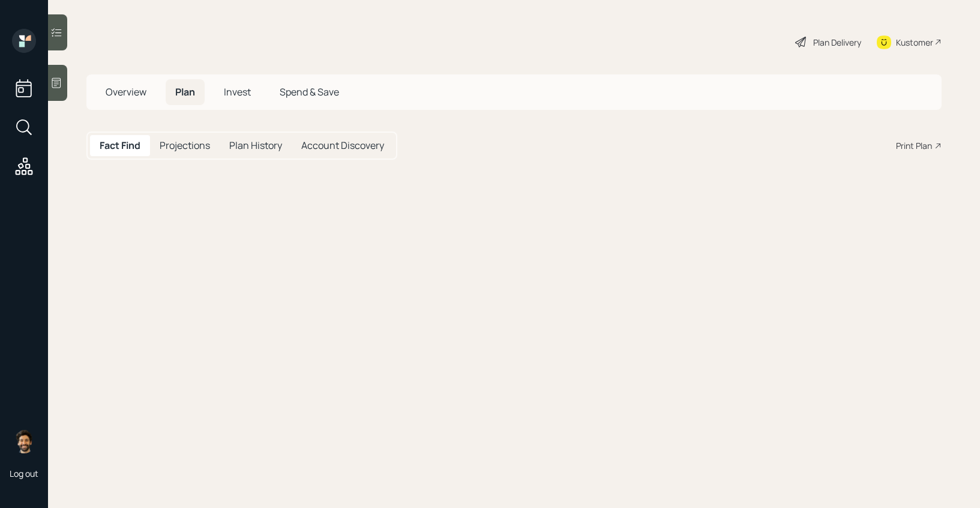 Image resolution: width=980 pixels, height=508 pixels. I want to click on span: Overview, so click(126, 91).